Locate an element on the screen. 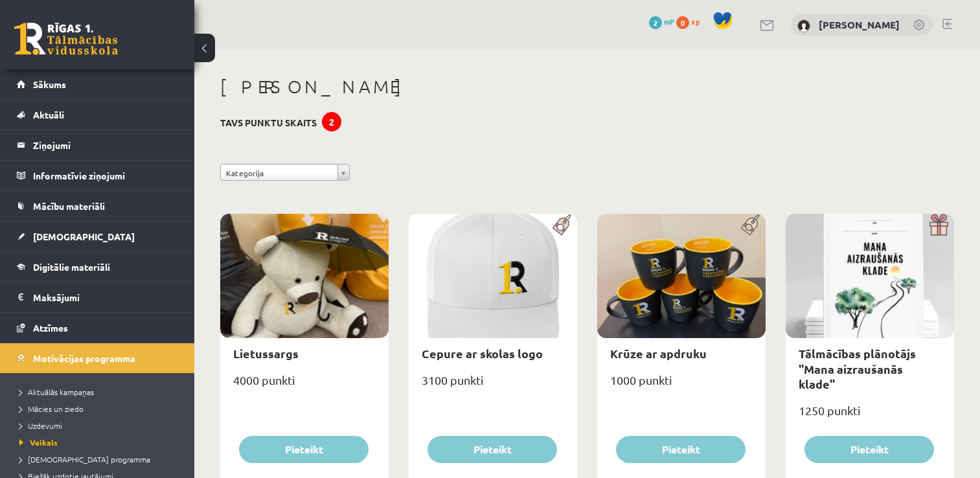  a: Lietussargs is located at coordinates (265, 353).